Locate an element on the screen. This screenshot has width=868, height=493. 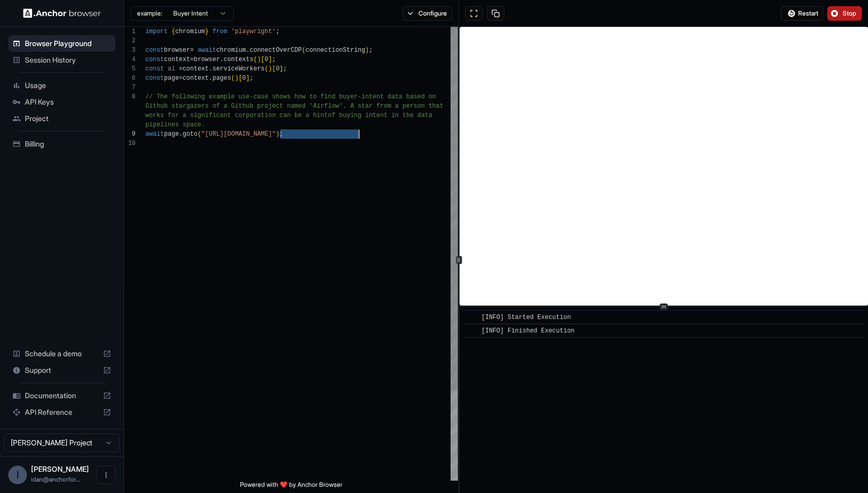
span: browser is located at coordinates (207, 59).